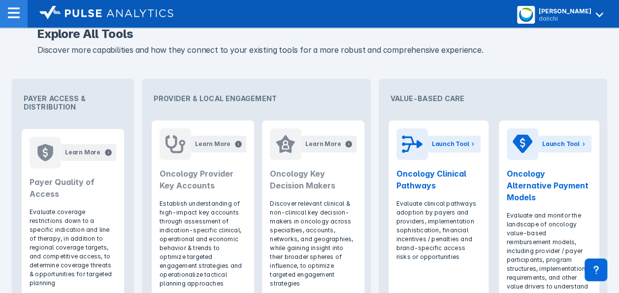  Describe the element at coordinates (439, 230) in the screenshot. I see `p: Evaluate clinical pathways adoption by payers and providers, implementation sophistication, finan...` at that location.